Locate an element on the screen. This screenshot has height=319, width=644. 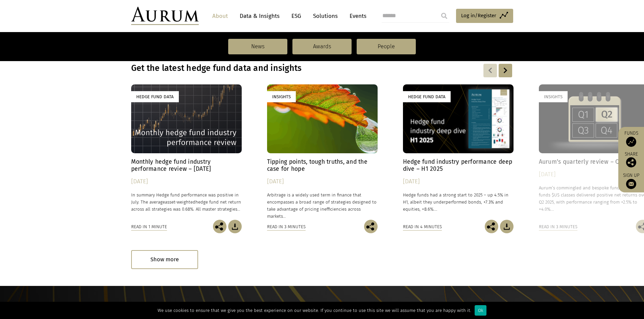
span: asset-weighted is located at coordinates (180, 202).